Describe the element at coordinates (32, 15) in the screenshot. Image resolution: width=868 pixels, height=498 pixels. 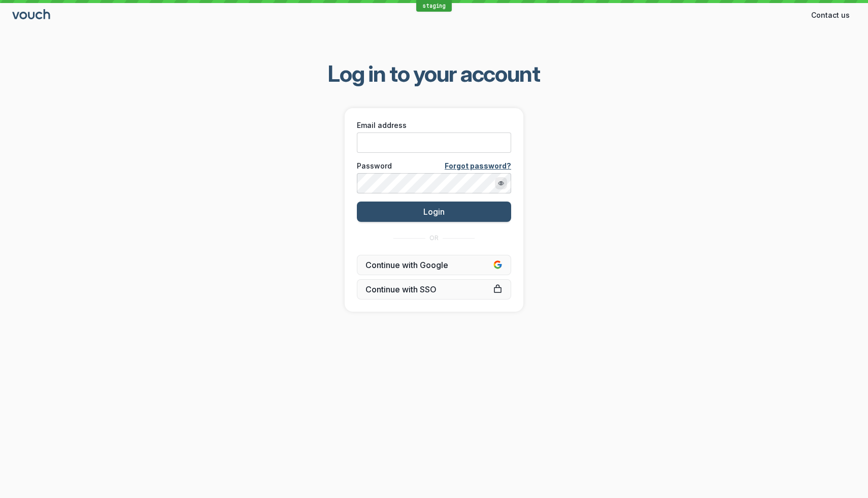
I see `a: Go to sign in` at that location.